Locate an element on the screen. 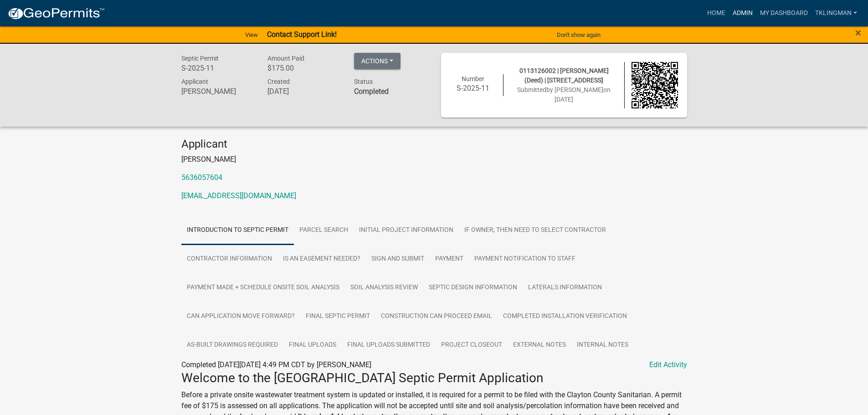 The image size is (868, 415). button: Close is located at coordinates (858, 33).